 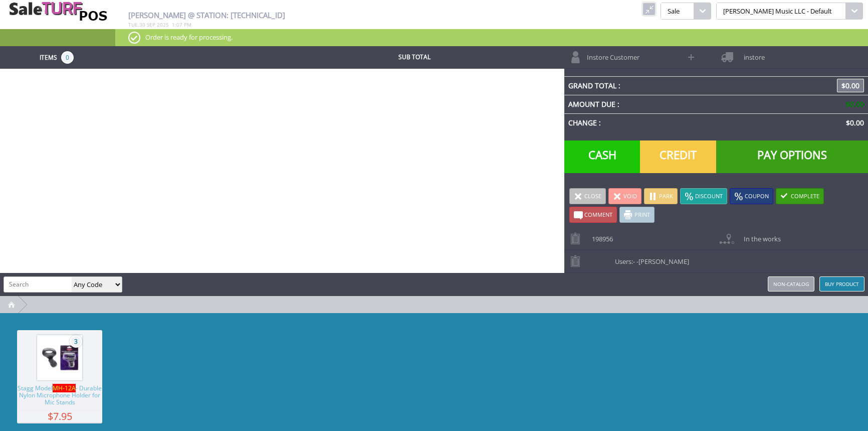 I want to click on span: Credit, so click(x=678, y=156).